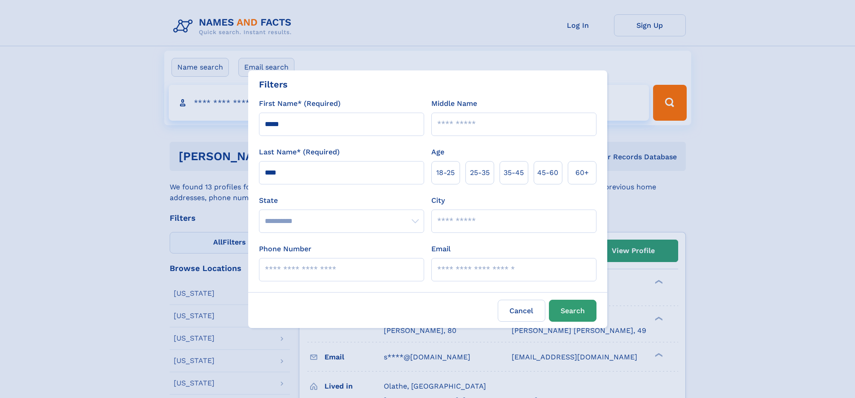 The height and width of the screenshot is (398, 855). I want to click on label: City, so click(438, 201).